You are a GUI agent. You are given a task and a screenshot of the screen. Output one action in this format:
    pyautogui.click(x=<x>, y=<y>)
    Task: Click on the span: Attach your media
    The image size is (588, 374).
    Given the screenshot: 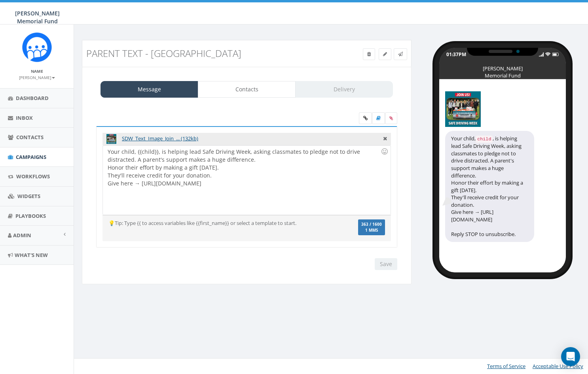 What is the action you would take?
    pyautogui.click(x=391, y=118)
    